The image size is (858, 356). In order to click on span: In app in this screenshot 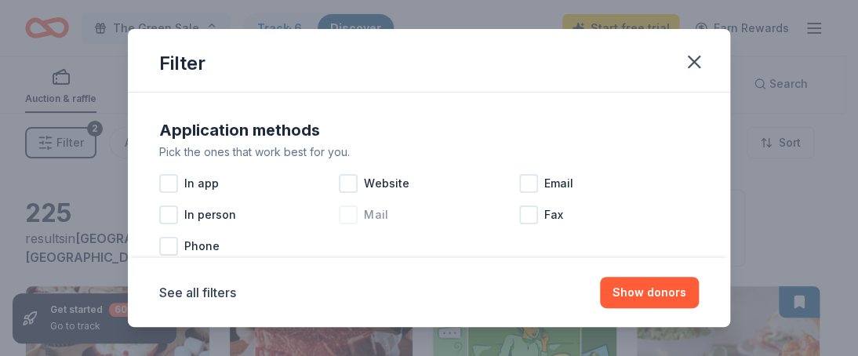, I will do `click(202, 184)`.